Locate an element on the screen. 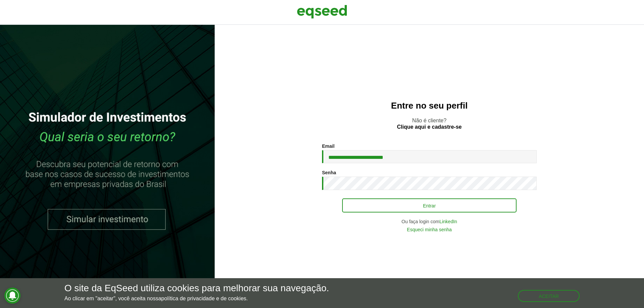 Image resolution: width=644 pixels, height=308 pixels. a: política de privacidade e de cookies is located at coordinates (204, 299).